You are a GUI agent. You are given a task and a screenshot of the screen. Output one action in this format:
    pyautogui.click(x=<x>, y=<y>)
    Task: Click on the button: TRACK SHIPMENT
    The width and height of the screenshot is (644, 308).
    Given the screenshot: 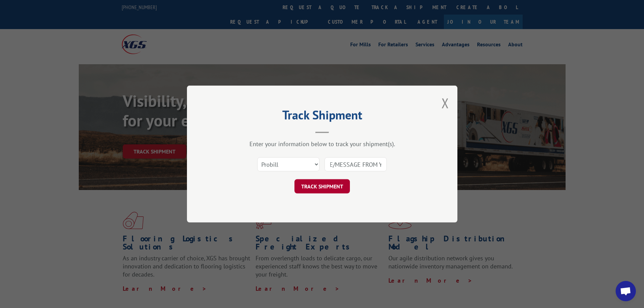 What is the action you would take?
    pyautogui.click(x=322, y=186)
    